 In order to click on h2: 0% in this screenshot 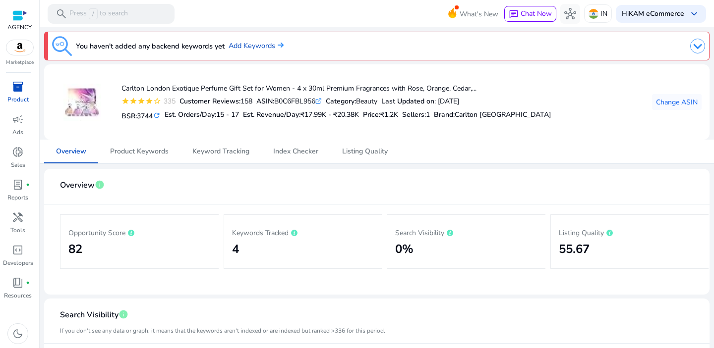, I will do `click(466, 249)`.